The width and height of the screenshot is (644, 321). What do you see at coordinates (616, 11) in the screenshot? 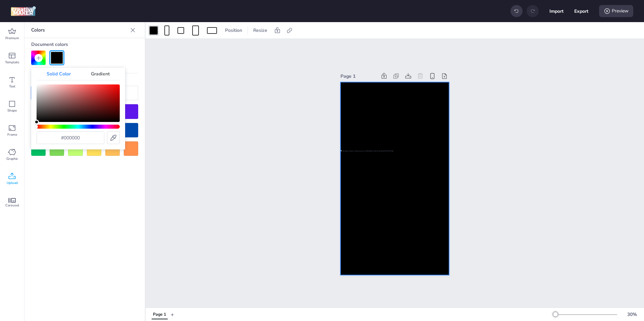
I see `div: Preview` at bounding box center [616, 11].